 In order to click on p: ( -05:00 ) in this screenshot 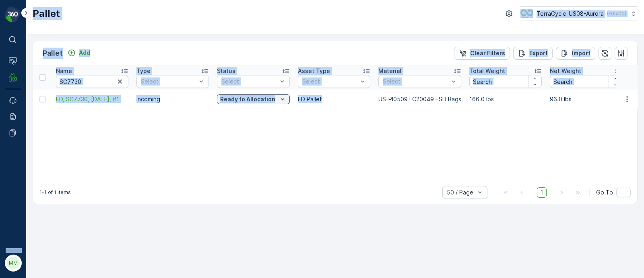, I will do `click(617, 14)`.